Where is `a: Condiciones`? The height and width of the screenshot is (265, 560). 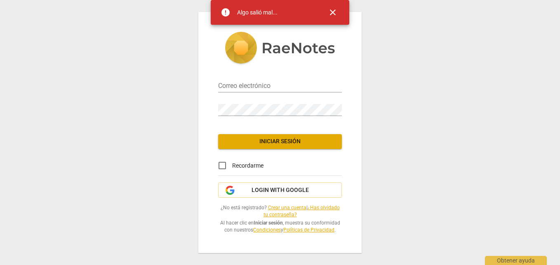
a: Condiciones is located at coordinates (267, 230).